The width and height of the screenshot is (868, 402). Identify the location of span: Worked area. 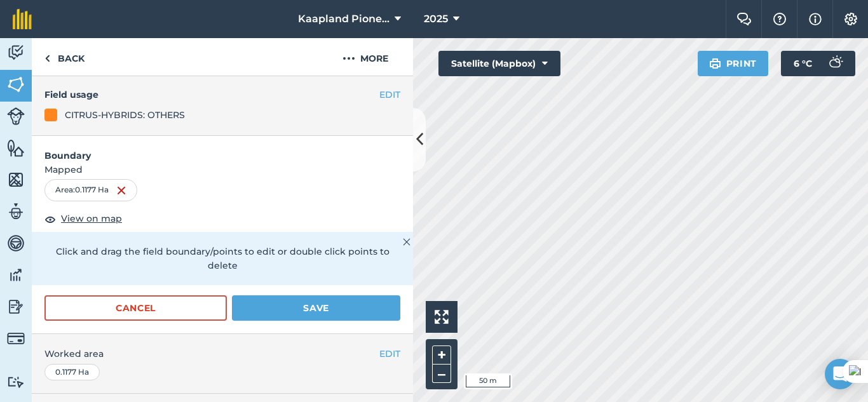
(222, 354).